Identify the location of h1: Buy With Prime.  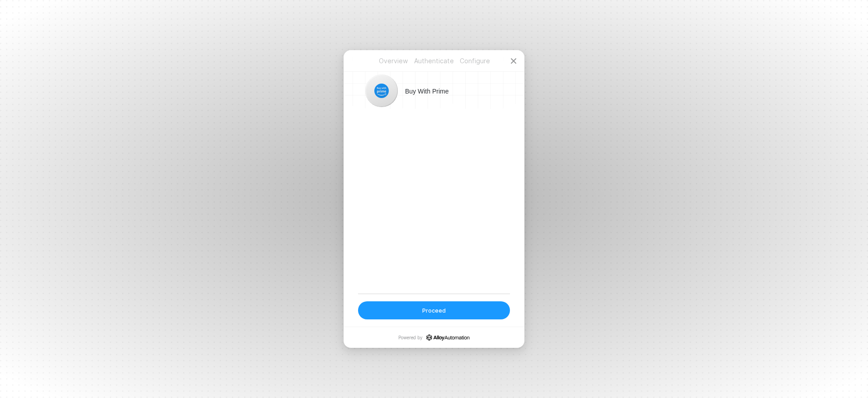
(427, 91).